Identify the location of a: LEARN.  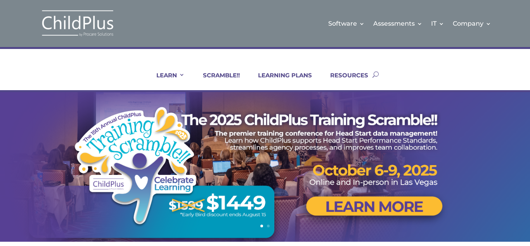
(166, 81).